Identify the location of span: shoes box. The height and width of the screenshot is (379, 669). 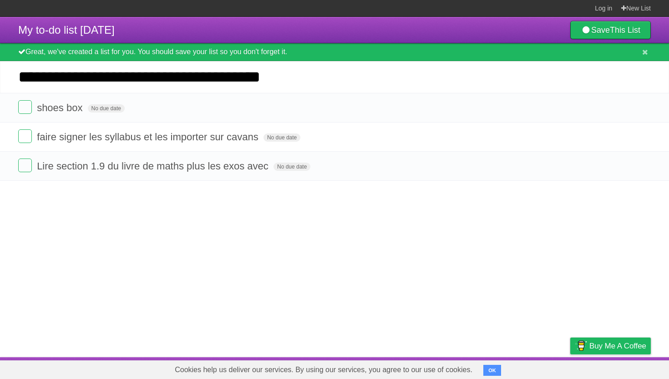
(61, 107).